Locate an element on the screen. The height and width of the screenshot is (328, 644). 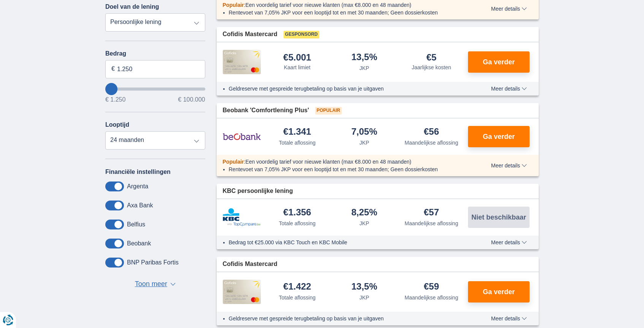
div: €5 is located at coordinates (432, 57).